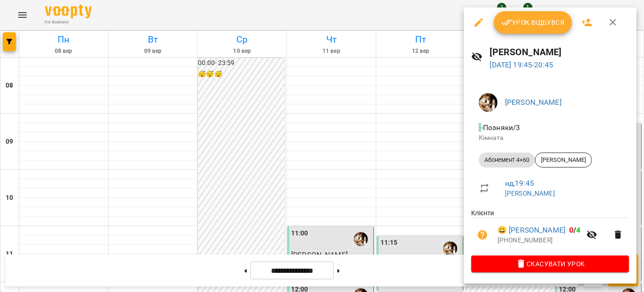 The height and width of the screenshot is (292, 644). I want to click on img: 0162ea527a5616b79ea1cf03ccdd73a5.jpg, so click(488, 102).